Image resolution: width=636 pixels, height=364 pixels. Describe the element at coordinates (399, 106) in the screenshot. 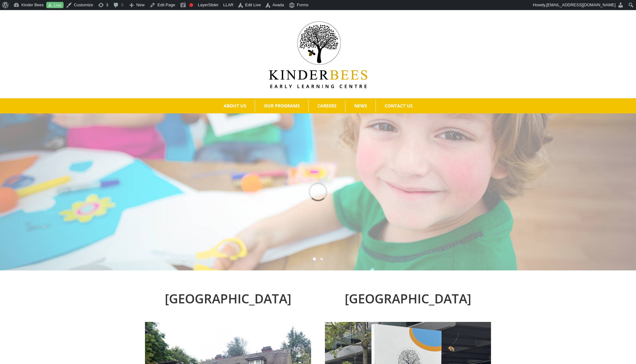

I see `a: CONTACT US` at that location.